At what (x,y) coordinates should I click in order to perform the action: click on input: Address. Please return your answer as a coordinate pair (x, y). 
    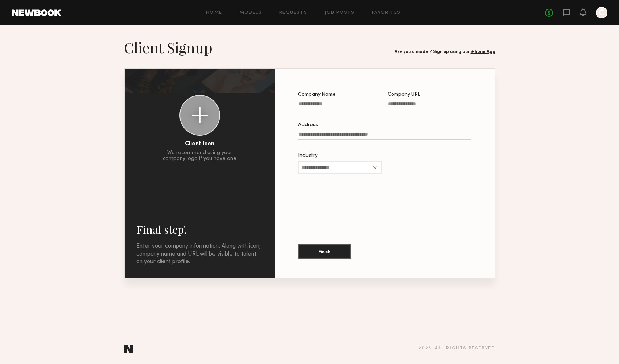
    Looking at the image, I should click on (385, 135).